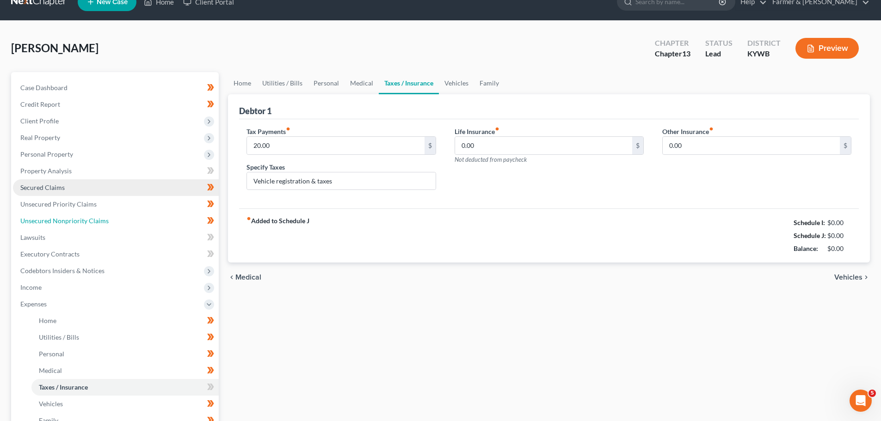  Describe the element at coordinates (62, 270) in the screenshot. I see `span: Codebtors Insiders & Notices` at that location.